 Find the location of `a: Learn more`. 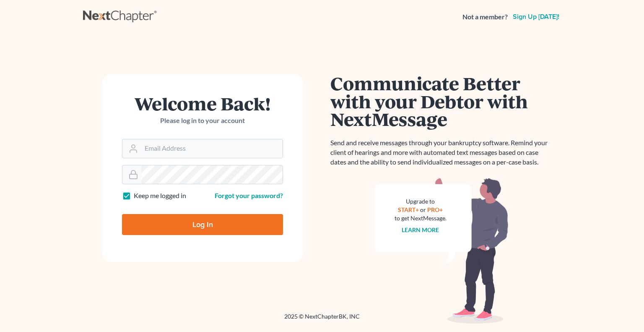

a: Learn more is located at coordinates (421, 229).